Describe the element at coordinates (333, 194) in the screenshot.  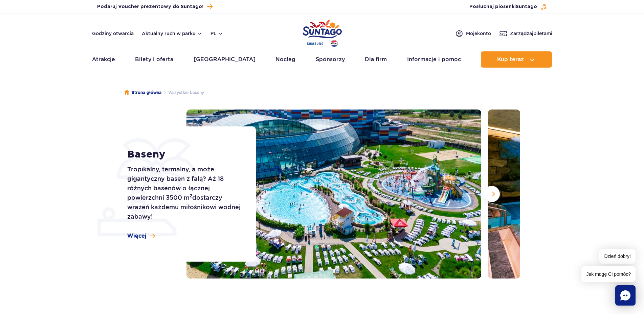
I see `img: Zewnętrzna część Suntago z basenami i zjeżdżalniami, otoczona leżakami i zielenią` at that location.